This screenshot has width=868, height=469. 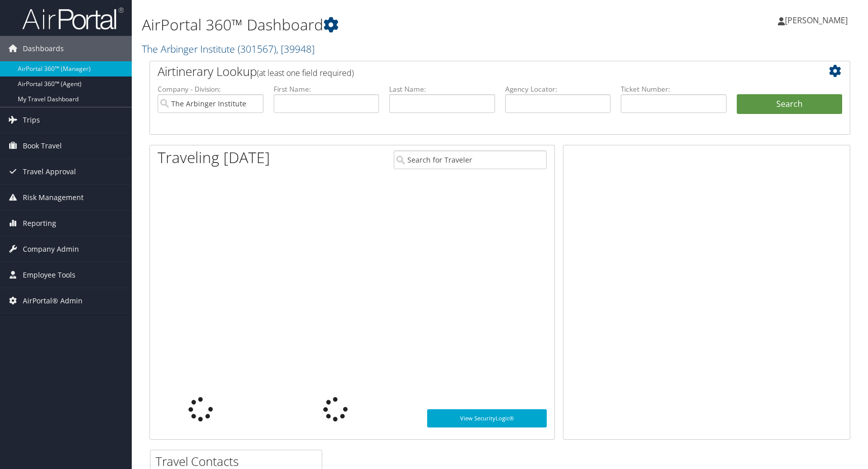 I want to click on span: , [ 39948 ], so click(x=295, y=49).